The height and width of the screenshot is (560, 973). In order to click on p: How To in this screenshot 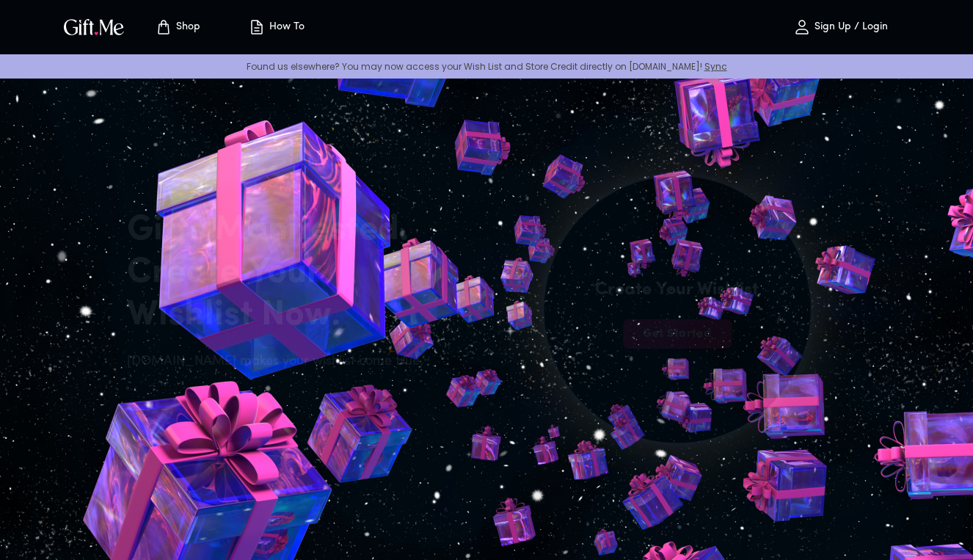, I will do `click(284, 27)`.